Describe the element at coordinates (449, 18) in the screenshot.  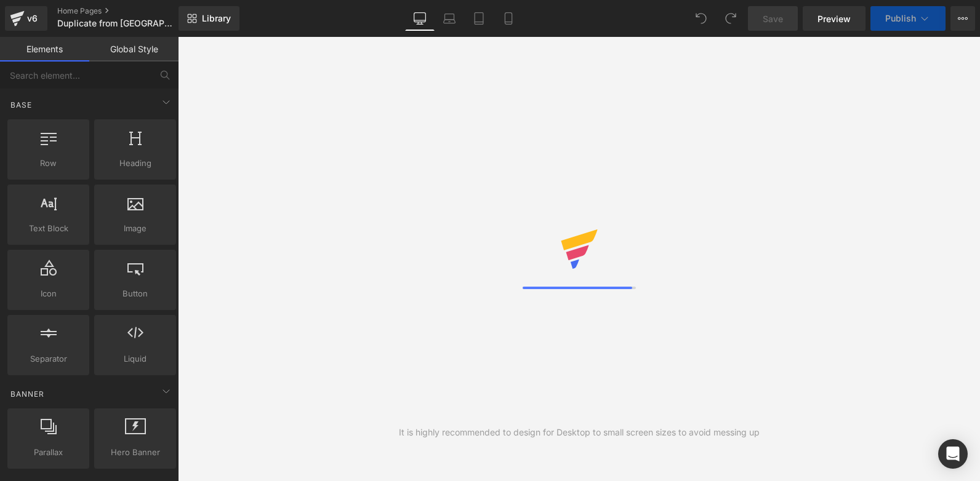
I see `a: Laptop` at that location.